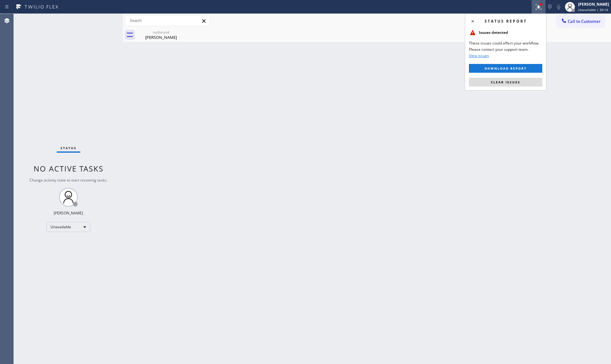  Describe the element at coordinates (68, 169) in the screenshot. I see `span: No active tasks` at that location.